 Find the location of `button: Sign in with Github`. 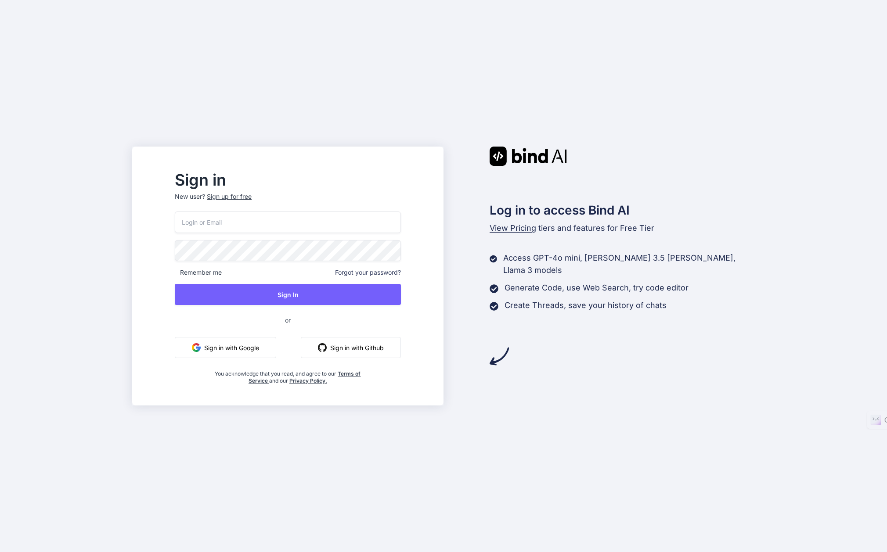

button: Sign in with Github is located at coordinates (351, 348).